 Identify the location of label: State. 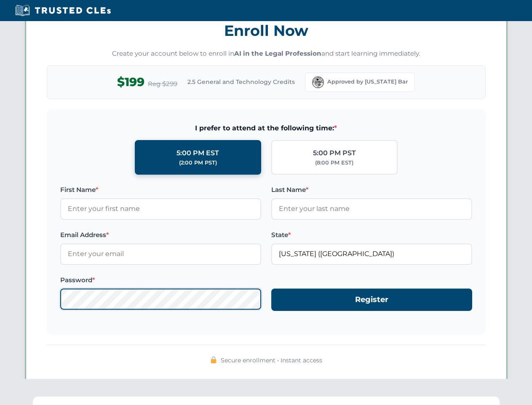
(372, 235).